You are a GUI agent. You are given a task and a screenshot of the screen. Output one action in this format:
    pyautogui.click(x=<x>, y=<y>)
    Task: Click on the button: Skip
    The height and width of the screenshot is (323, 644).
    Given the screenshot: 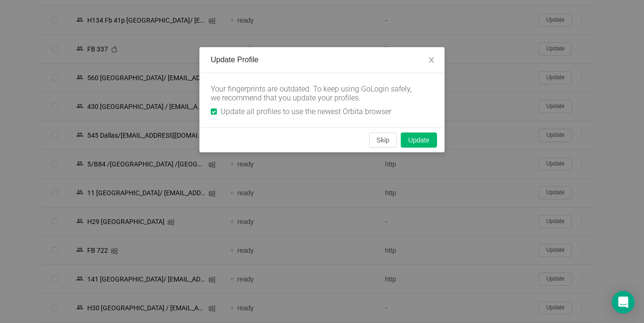 What is the action you would take?
    pyautogui.click(x=383, y=140)
    